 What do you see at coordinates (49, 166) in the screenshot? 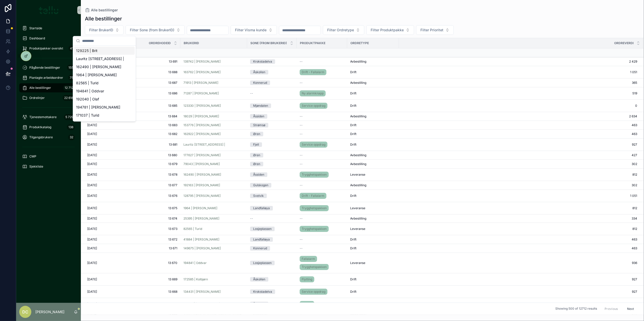
I see `a: Sjekkliste` at bounding box center [49, 166].